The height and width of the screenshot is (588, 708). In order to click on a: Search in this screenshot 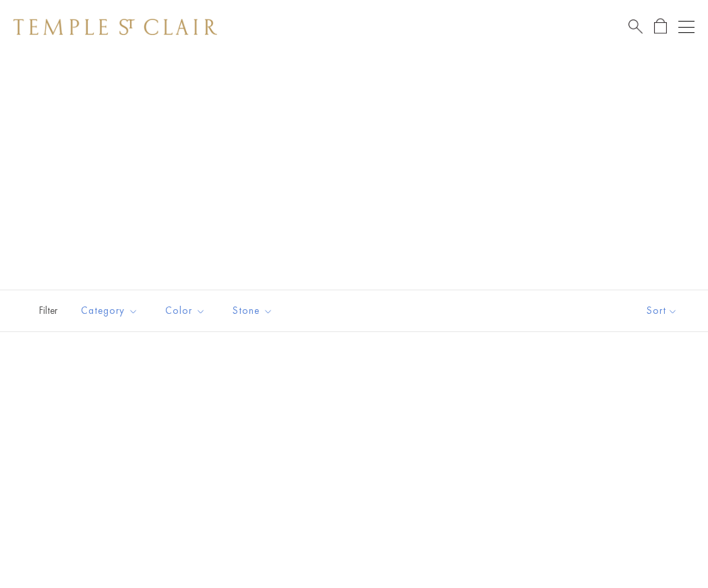, I will do `click(635, 27)`.